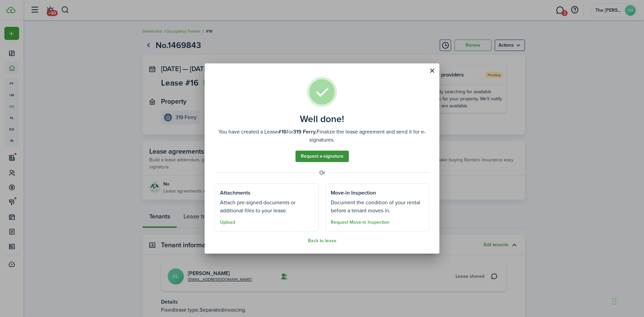  I want to click on well-done-separator: Or, so click(322, 173).